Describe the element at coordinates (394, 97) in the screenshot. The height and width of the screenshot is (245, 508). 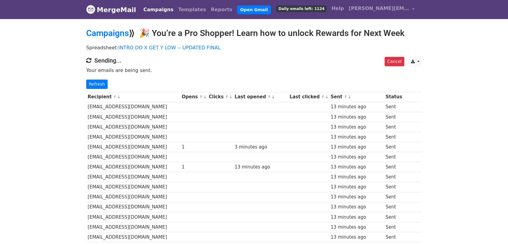
I see `th: Status` at that location.